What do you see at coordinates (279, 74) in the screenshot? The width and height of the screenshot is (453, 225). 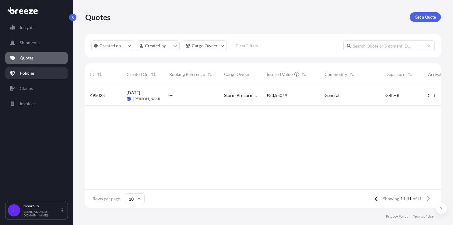 I see `span: Insured Value` at bounding box center [279, 74].